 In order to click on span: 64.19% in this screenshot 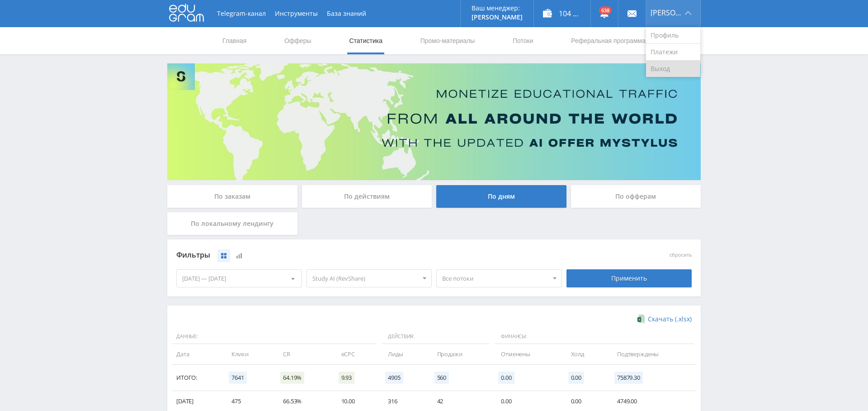, I will do `click(292, 378)`.